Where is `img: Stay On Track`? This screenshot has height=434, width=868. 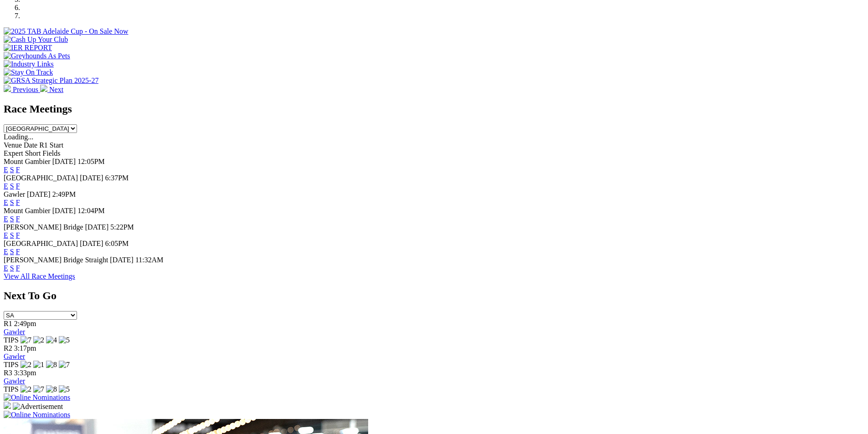
img: Stay On Track is located at coordinates (28, 72).